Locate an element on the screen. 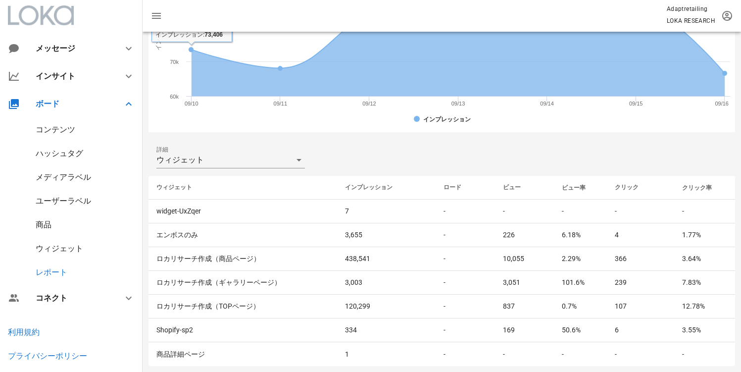 The image size is (741, 372). td: 3.55% is located at coordinates (704, 330).